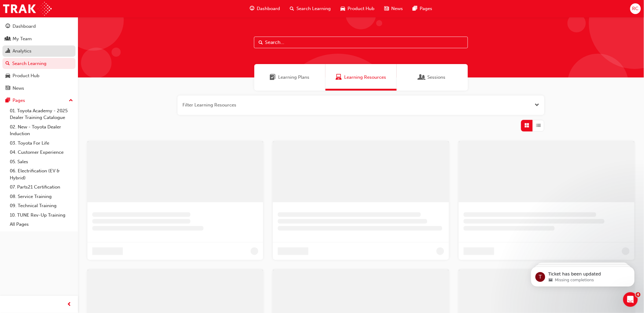 Image resolution: width=644 pixels, height=313 pixels. What do you see at coordinates (8, 51) in the screenshot?
I see `span: chart-icon` at bounding box center [8, 51].